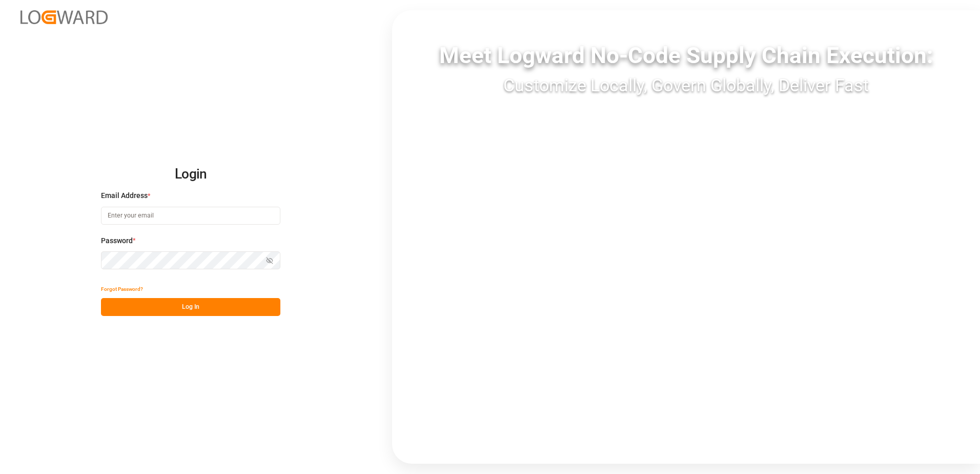 Image resolution: width=980 pixels, height=474 pixels. What do you see at coordinates (686, 56) in the screenshot?
I see `div: Meet Logward No-Code Supply Chain Execution:` at bounding box center [686, 56].